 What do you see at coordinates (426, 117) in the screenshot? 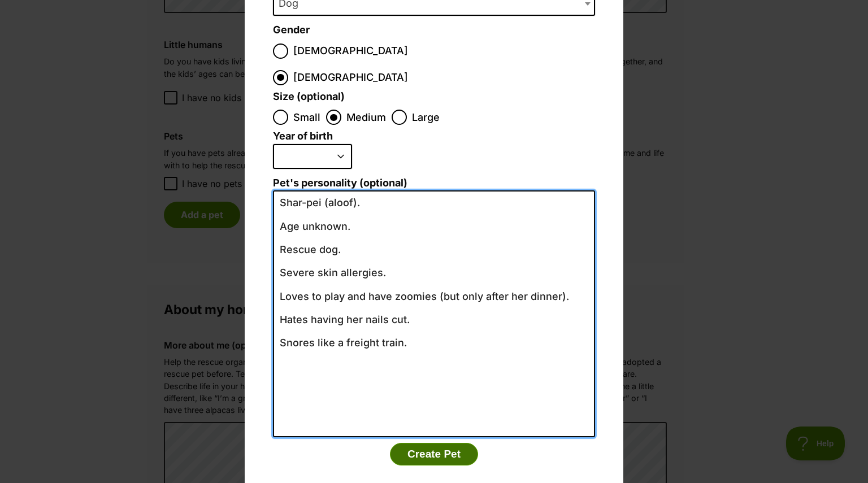
I see `span: Large` at bounding box center [426, 117].